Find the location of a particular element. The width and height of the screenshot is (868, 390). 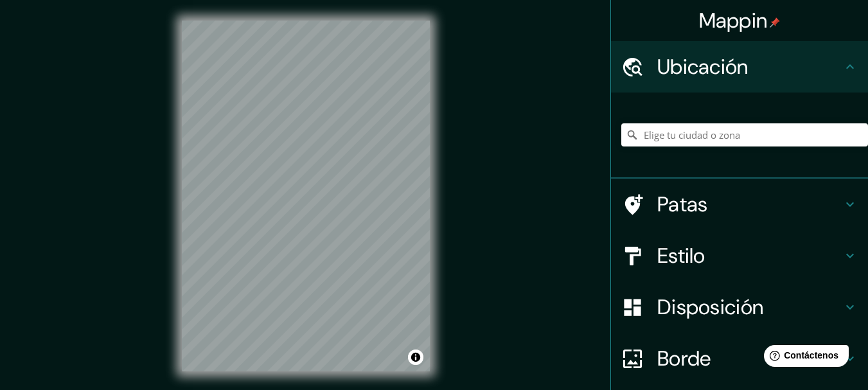

div: Patas is located at coordinates (740, 205).